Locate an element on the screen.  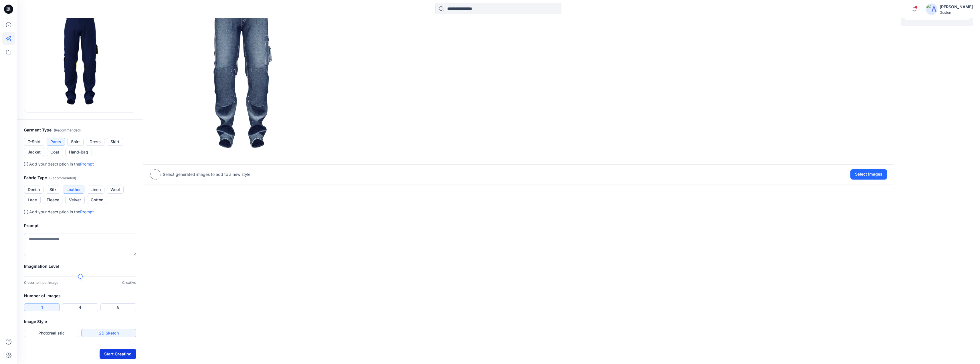
button: 4 is located at coordinates (80, 307).